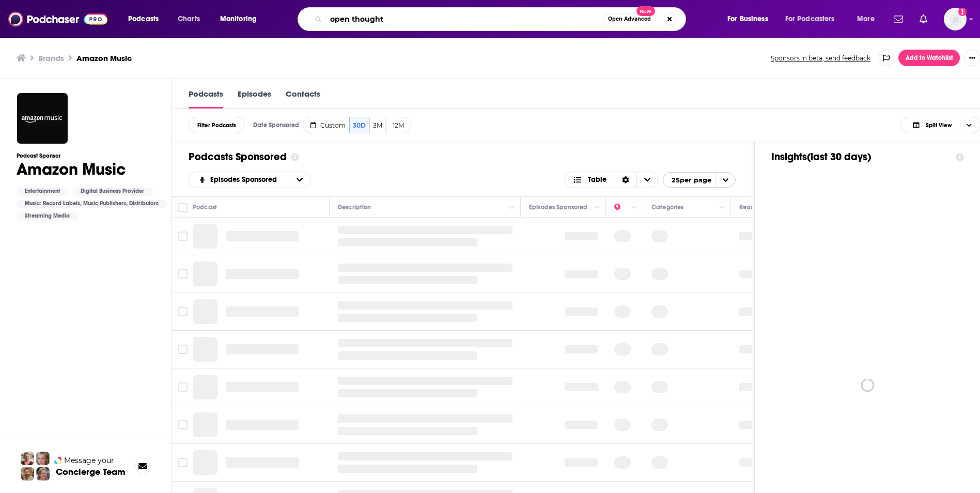 This screenshot has width=980, height=493. I want to click on span: For Podcasters, so click(810, 19).